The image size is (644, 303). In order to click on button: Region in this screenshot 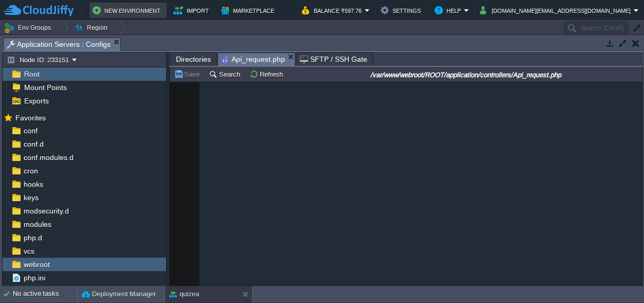, I will do `click(93, 28)`.